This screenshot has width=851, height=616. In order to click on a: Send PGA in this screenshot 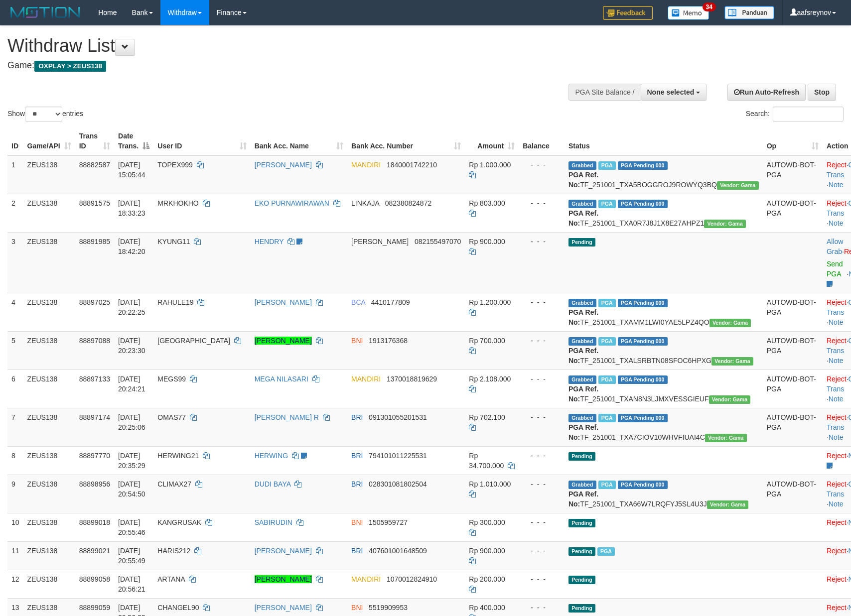, I will do `click(834, 269)`.